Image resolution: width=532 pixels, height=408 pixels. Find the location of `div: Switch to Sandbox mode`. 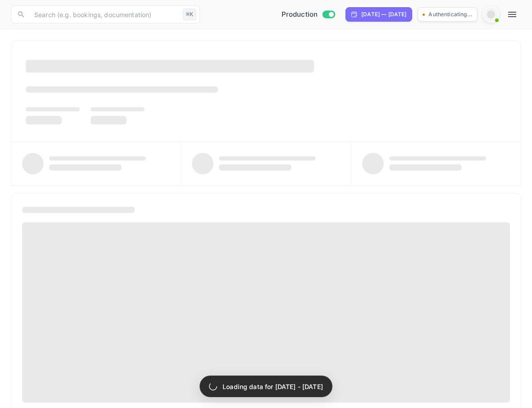

div: Switch to Sandbox mode is located at coordinates (308, 14).